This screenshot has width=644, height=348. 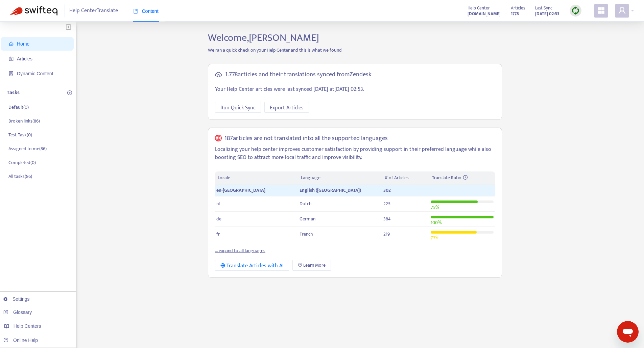 I want to click on span: user, so click(x=622, y=10).